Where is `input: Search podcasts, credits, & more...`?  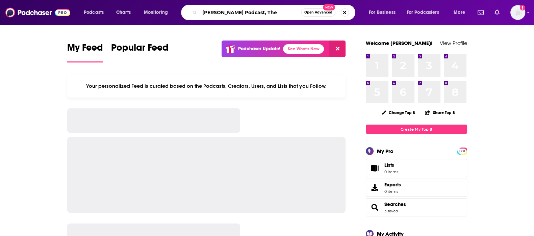 input: Search podcasts, credits, & more... is located at coordinates (250, 12).